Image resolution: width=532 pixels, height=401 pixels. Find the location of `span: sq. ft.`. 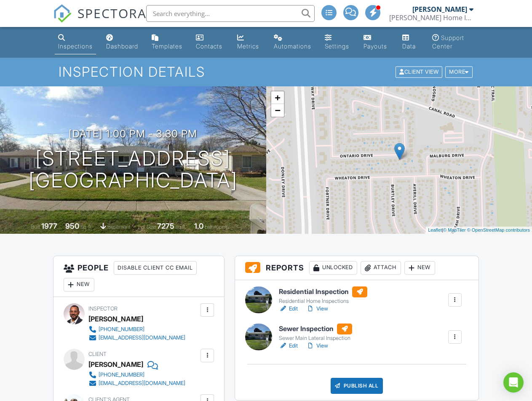

span: sq. ft. is located at coordinates (86, 227).